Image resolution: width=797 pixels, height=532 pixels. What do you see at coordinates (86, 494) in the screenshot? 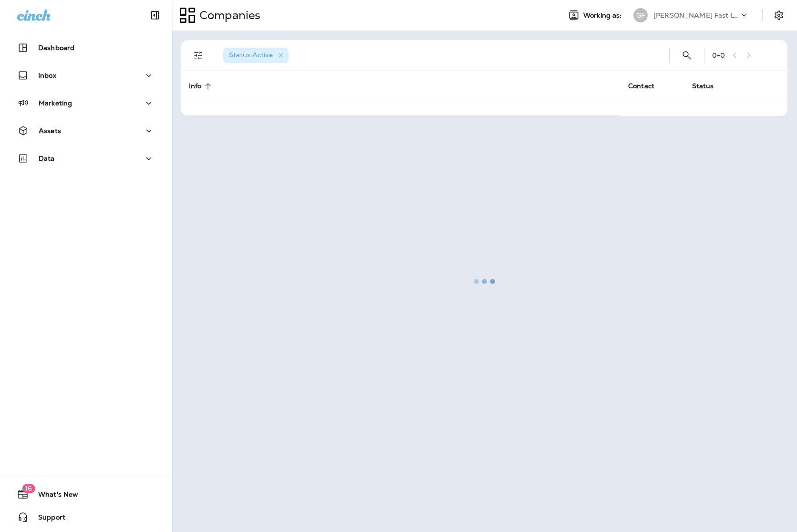
I see `button: 16What's New` at bounding box center [86, 494].